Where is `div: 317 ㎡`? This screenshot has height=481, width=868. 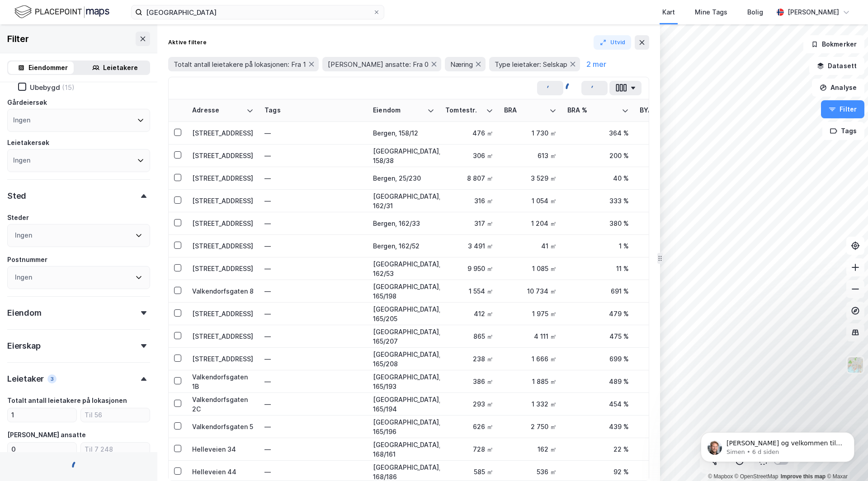 div: 317 ㎡ is located at coordinates (469, 223).